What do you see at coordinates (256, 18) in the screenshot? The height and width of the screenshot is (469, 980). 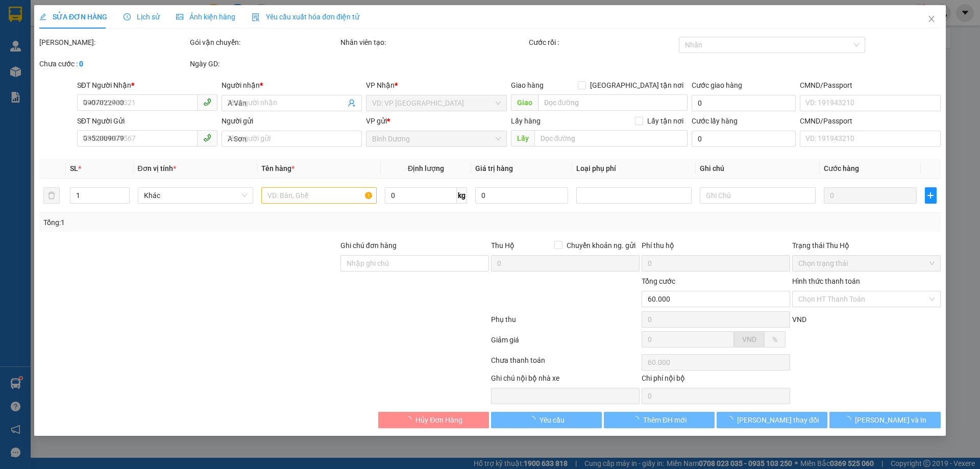 I see `img: icon` at bounding box center [256, 18].